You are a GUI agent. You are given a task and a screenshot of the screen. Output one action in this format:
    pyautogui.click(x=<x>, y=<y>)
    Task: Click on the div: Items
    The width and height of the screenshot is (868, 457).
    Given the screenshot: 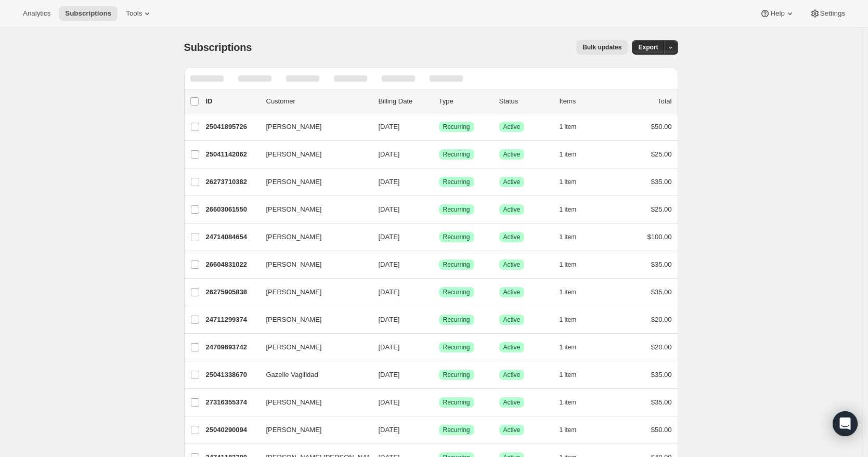 What is the action you would take?
    pyautogui.click(x=586, y=101)
    